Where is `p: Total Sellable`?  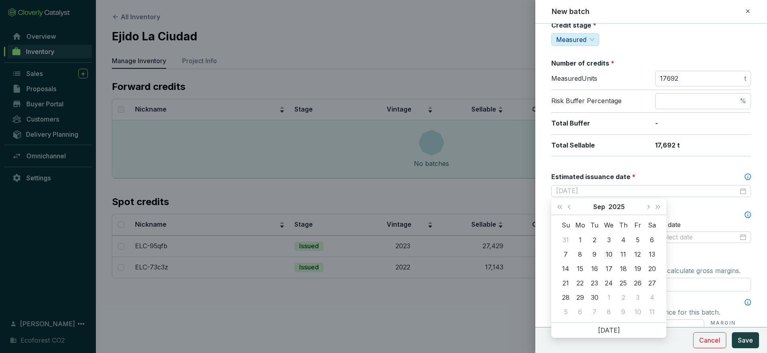
p: Total Sellable is located at coordinates (599, 145).